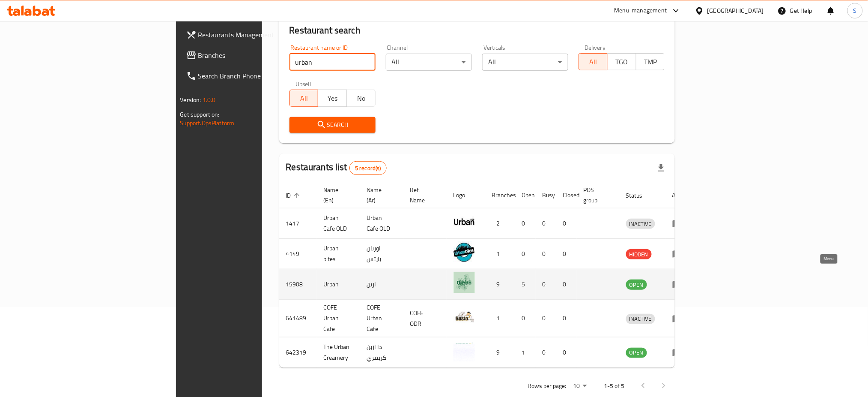  I want to click on div: Rows per page:, so click(579, 386).